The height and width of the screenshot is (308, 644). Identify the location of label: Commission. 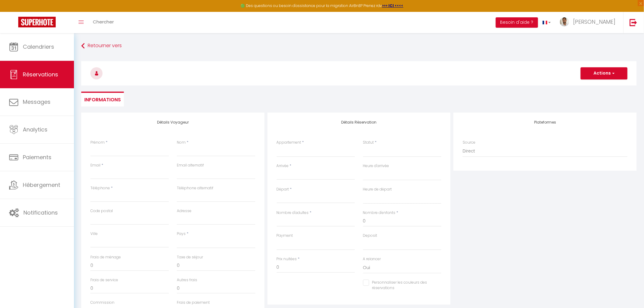
(102, 303).